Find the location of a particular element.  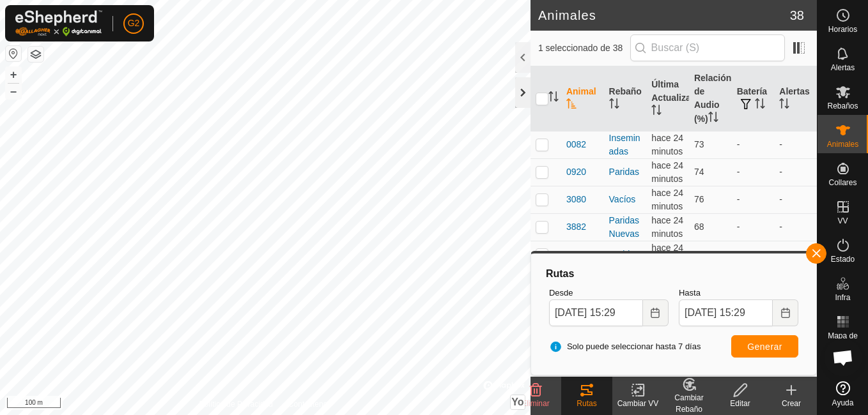

a: Contáctenos is located at coordinates (309, 404).